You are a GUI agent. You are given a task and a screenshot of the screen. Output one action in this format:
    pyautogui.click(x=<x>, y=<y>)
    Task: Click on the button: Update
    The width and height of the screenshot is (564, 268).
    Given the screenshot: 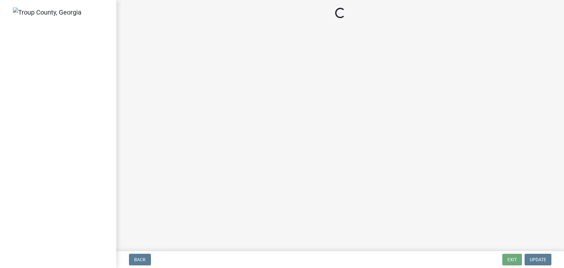 What is the action you would take?
    pyautogui.click(x=538, y=259)
    